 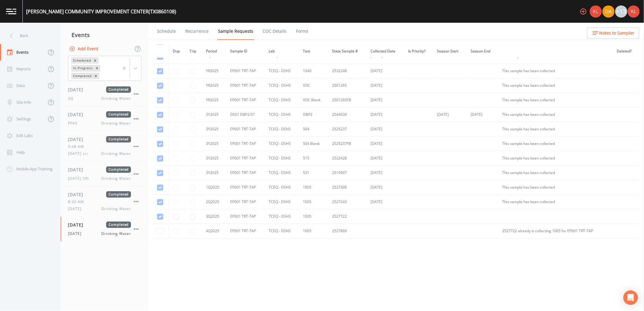 What do you see at coordinates (347, 202) in the screenshot?
I see `td: 2527243` at bounding box center [347, 202].